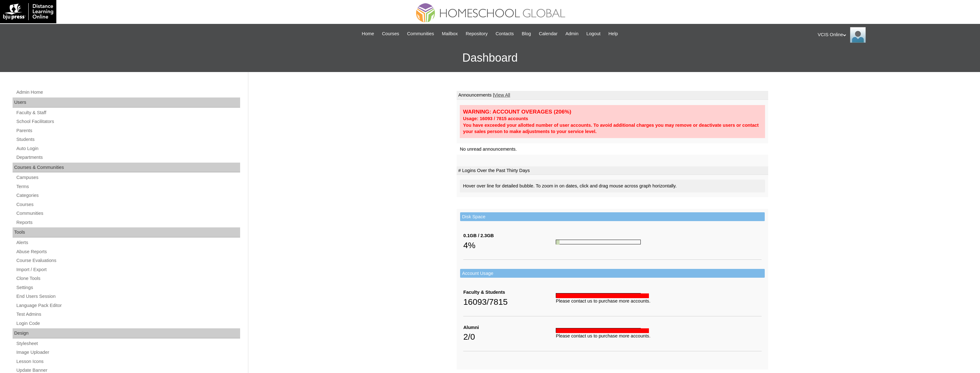 The height and width of the screenshot is (373, 980). What do you see at coordinates (128, 278) in the screenshot?
I see `a: Clone Tools` at bounding box center [128, 278].